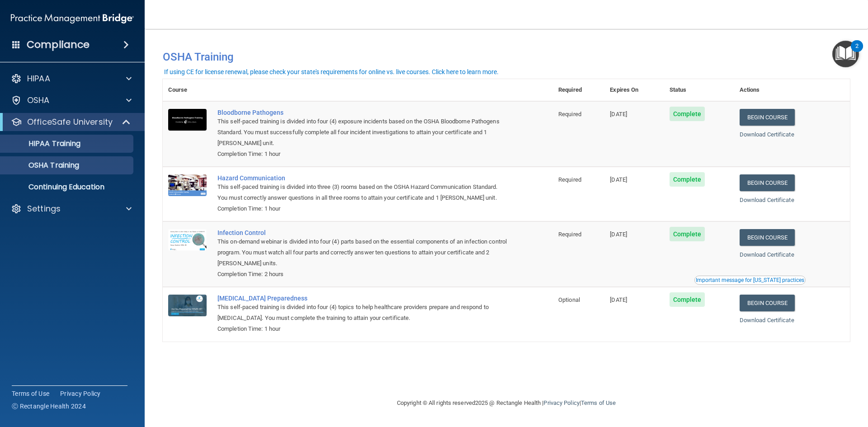 Image resolution: width=868 pixels, height=427 pixels. What do you see at coordinates (68, 187) in the screenshot?
I see `p: Continuing Education` at bounding box center [68, 187].